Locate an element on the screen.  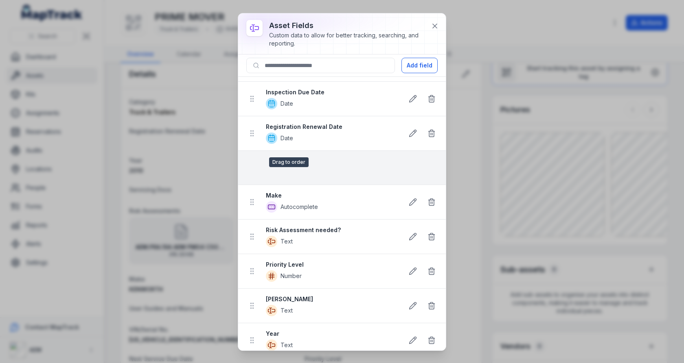
strong: Priority Level is located at coordinates (331, 265).